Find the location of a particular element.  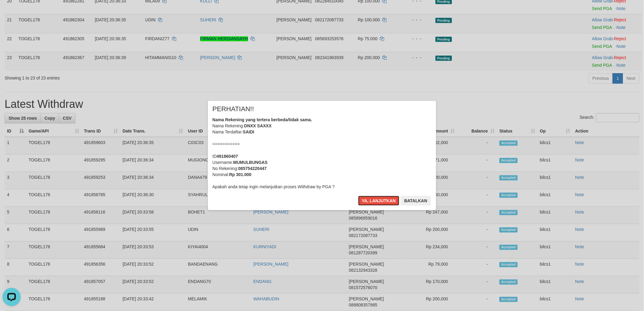

b: Nama Rekening yang tertera berbeda/tidak sama. is located at coordinates (263, 120).